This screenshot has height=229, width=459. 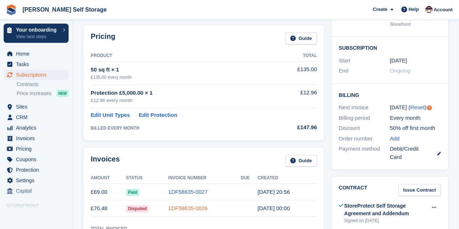 I want to click on span: Create, so click(x=380, y=9).